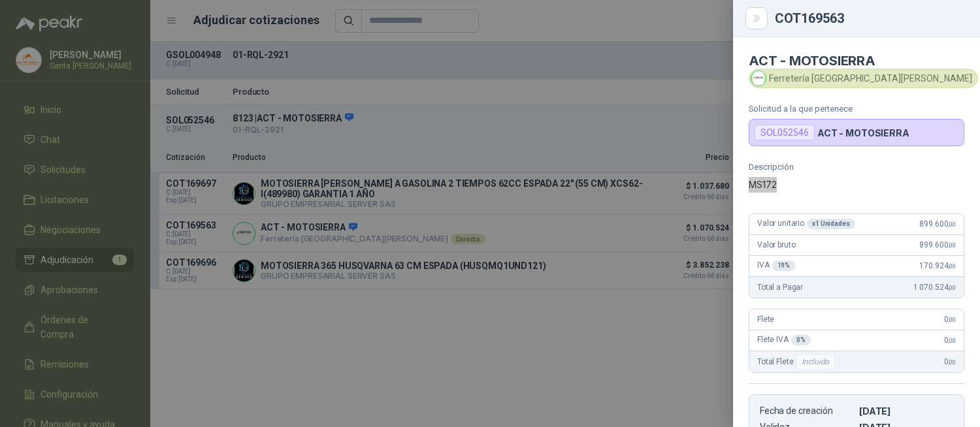 This screenshot has width=980, height=427. What do you see at coordinates (784, 340) in the screenshot?
I see `span: Flete IVA` at bounding box center [784, 340].